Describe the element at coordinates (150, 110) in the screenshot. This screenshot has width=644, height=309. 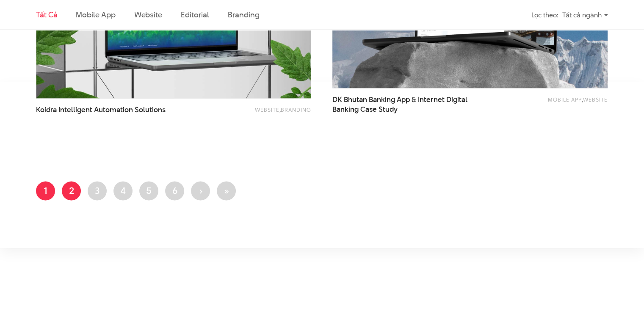
I see `span: Solutions` at that location.